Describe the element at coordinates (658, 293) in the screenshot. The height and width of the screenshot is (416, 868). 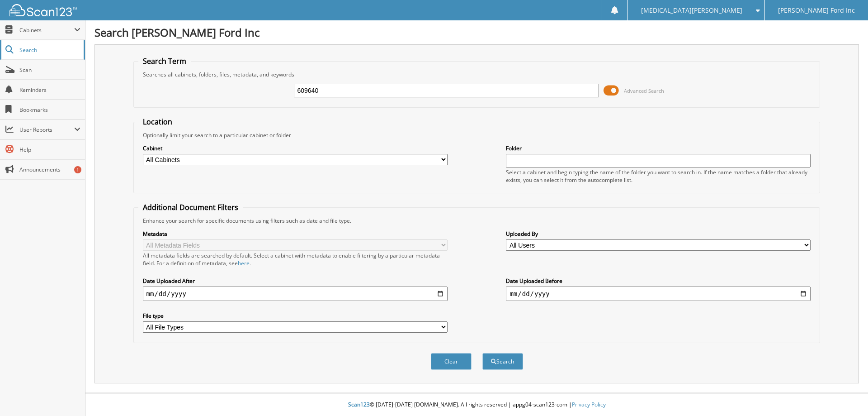
I see `input: end` at that location.